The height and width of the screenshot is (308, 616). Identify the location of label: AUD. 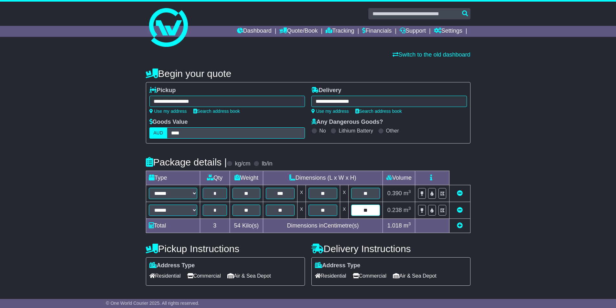
(159, 133).